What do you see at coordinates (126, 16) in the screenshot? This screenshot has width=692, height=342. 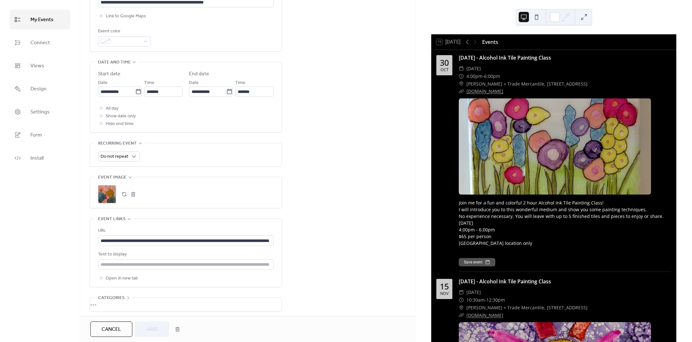 I see `span: Link to Google Maps` at bounding box center [126, 16].